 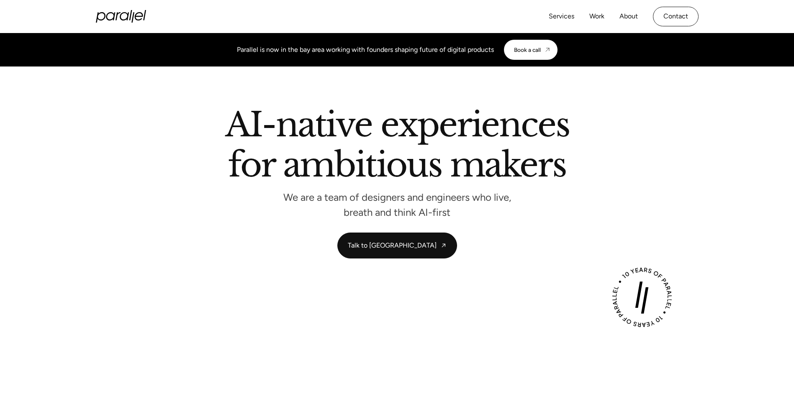 What do you see at coordinates (397, 205) in the screenshot?
I see `p: We are a team of designers and engineers who live, breath and think AI-first` at bounding box center [397, 205].